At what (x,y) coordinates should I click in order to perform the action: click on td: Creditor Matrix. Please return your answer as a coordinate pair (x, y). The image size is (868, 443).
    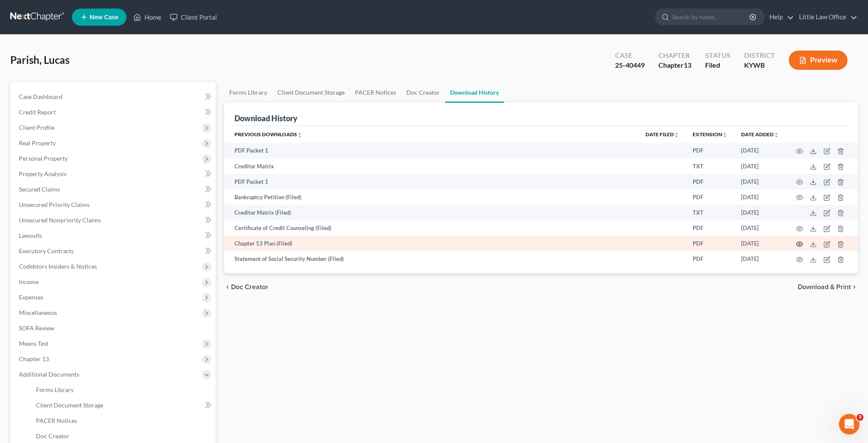
    Looking at the image, I should click on (431, 166).